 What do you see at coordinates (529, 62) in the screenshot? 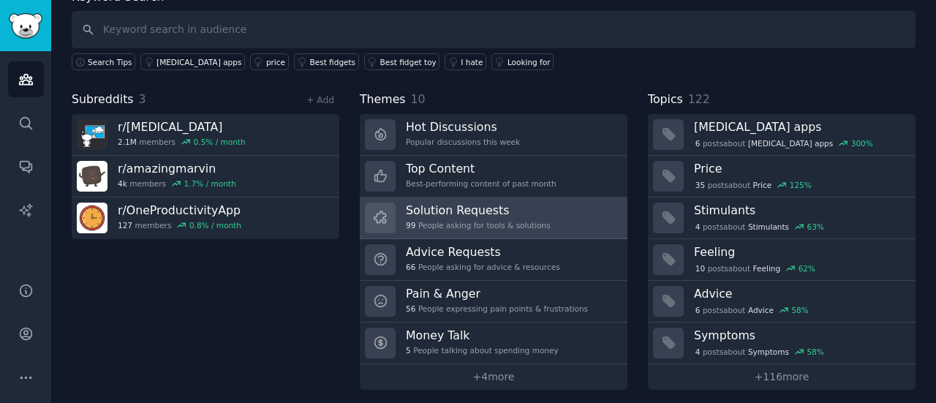
I see `div: Looking for` at bounding box center [529, 62].